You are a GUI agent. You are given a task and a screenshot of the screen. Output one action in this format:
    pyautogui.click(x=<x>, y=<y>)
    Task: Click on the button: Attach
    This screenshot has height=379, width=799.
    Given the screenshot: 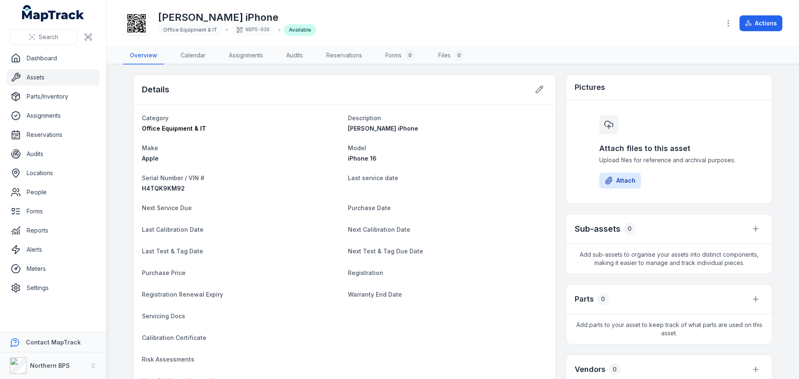 What is the action you would take?
    pyautogui.click(x=620, y=180)
    